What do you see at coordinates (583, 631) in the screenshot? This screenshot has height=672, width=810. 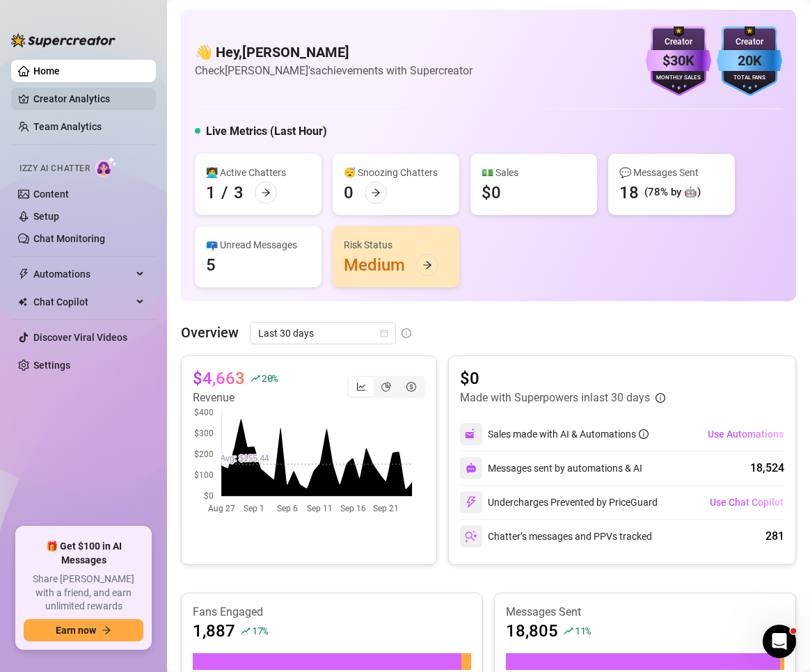 I see `span: 11 %` at bounding box center [583, 631].